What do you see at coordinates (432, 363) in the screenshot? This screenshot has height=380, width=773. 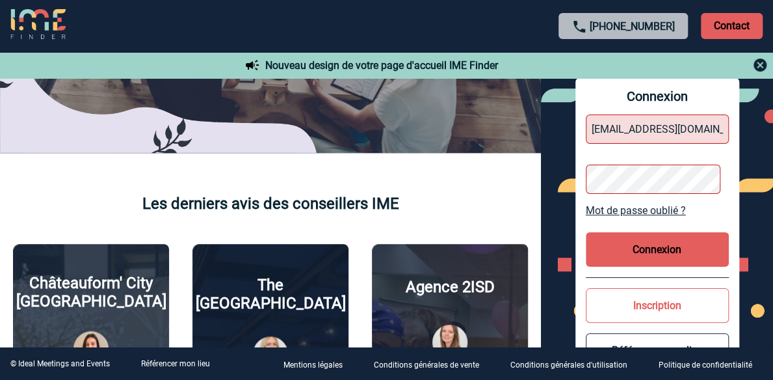 I see `a: Conditions générales de vente` at bounding box center [432, 363].